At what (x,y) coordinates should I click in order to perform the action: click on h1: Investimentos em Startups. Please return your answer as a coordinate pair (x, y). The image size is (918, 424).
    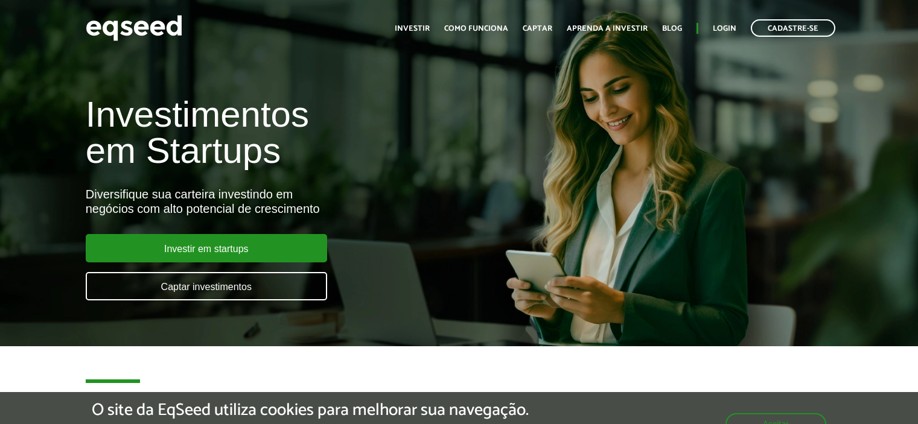
    Looking at the image, I should click on (306, 133).